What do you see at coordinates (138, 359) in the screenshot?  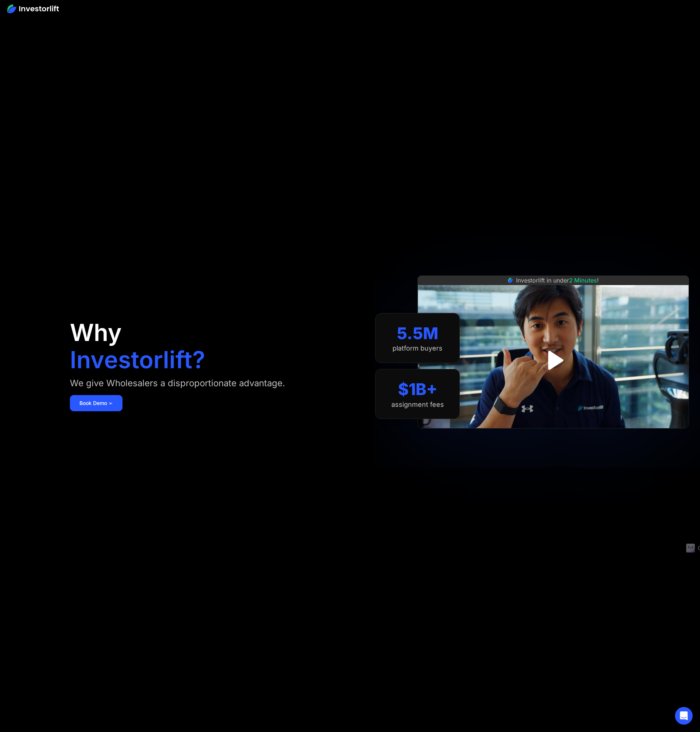 I see `h1: Investorlift?` at bounding box center [138, 359].